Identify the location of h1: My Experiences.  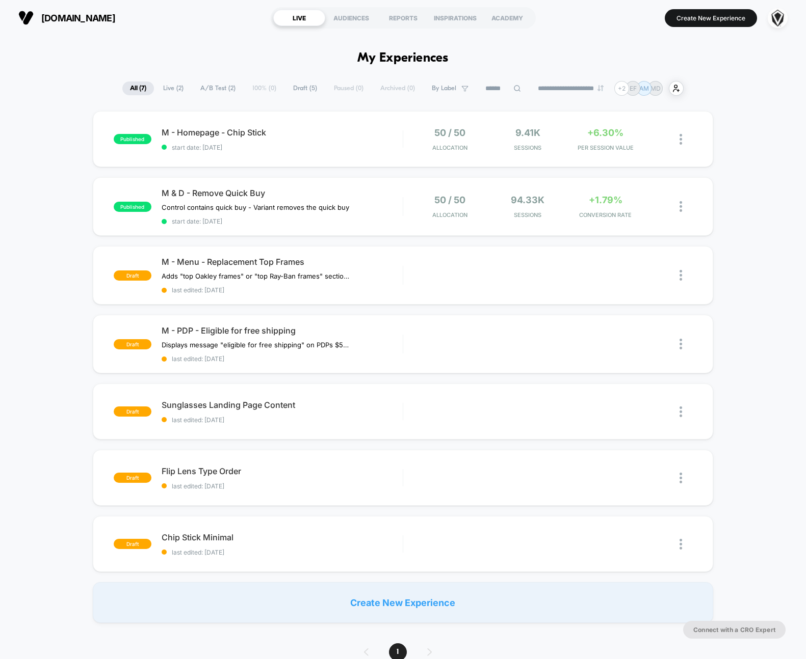
(403, 58).